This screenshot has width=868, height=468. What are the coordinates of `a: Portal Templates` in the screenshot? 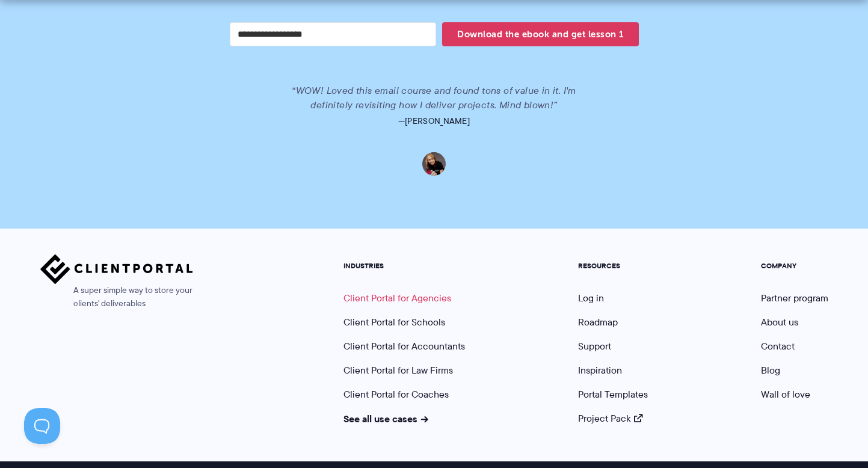 It's located at (613, 394).